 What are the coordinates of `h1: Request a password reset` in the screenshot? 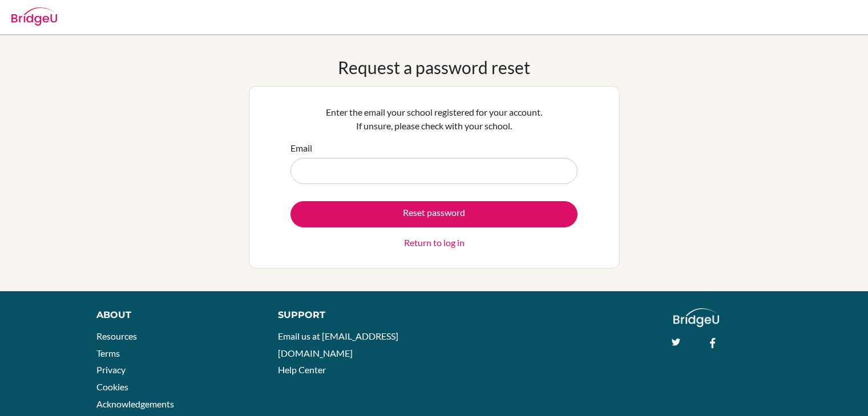 It's located at (434, 67).